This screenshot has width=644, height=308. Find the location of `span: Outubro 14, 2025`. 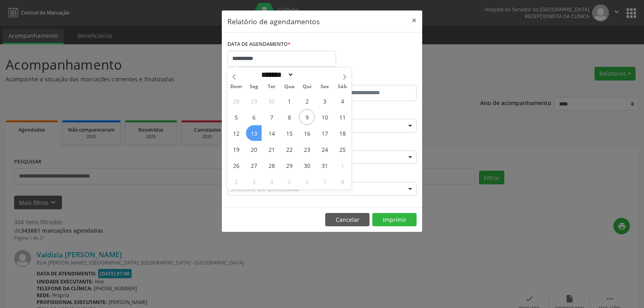

span: Outubro 14, 2025 is located at coordinates (271, 133).